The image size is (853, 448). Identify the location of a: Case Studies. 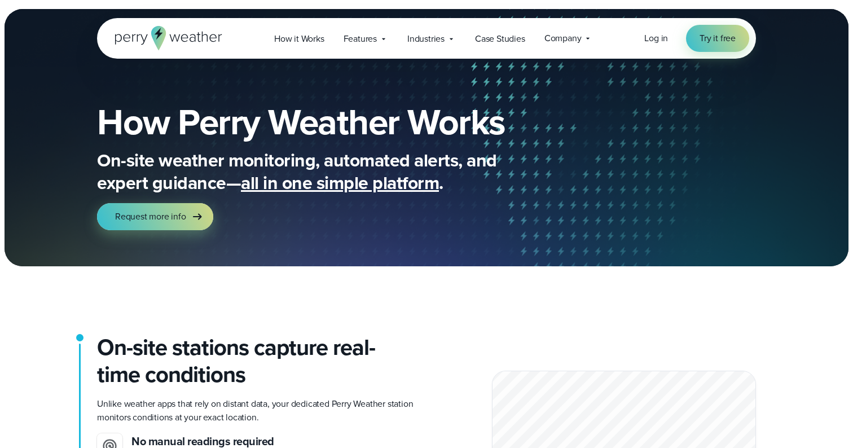
(500, 38).